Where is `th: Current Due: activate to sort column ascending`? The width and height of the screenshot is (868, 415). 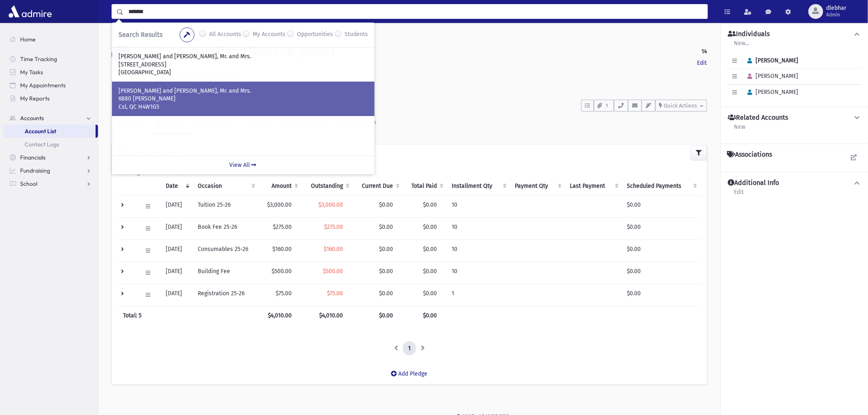
th: Current Due: activate to sort column ascending is located at coordinates (378, 186).